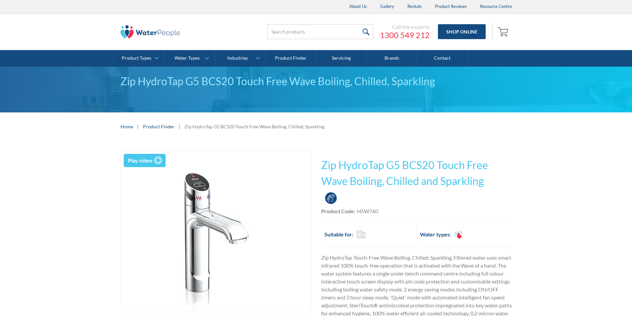 The image size is (632, 316). What do you see at coordinates (338, 211) in the screenshot?
I see `strong: Product Code:` at bounding box center [338, 211].